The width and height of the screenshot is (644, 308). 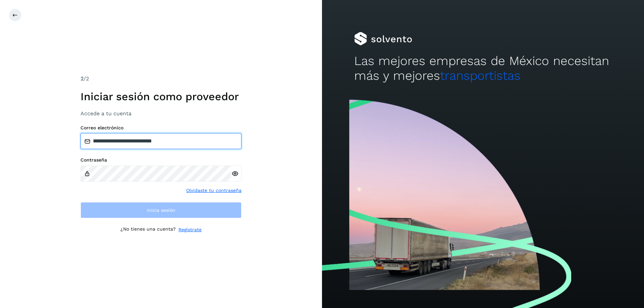 I want to click on h3: Accede a tu cuenta, so click(x=161, y=113).